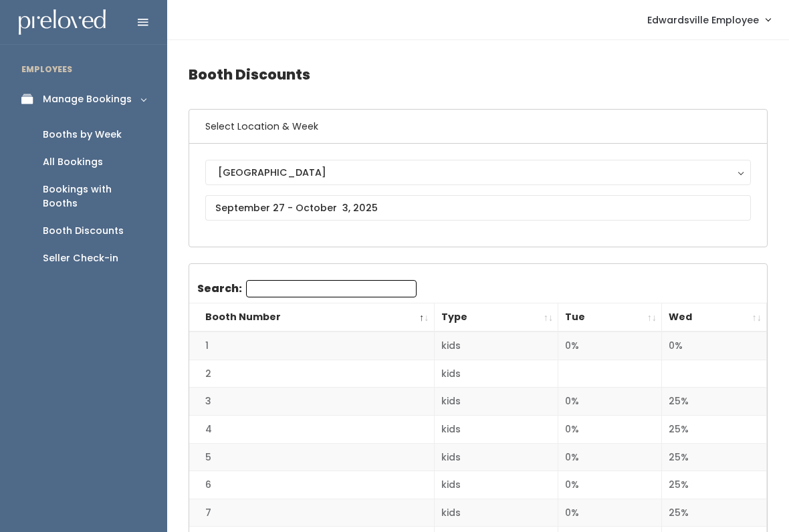  Describe the element at coordinates (82, 134) in the screenshot. I see `div: Booths by Week` at that location.